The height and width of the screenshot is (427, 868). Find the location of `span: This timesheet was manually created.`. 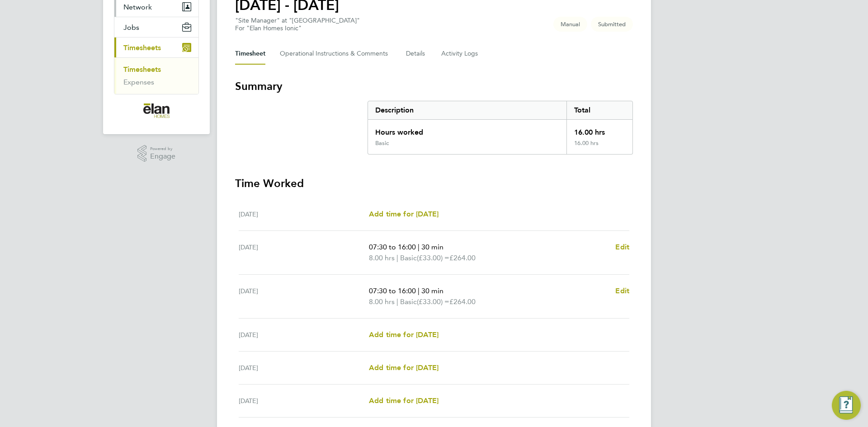

span: This timesheet was manually created. is located at coordinates (570, 24).